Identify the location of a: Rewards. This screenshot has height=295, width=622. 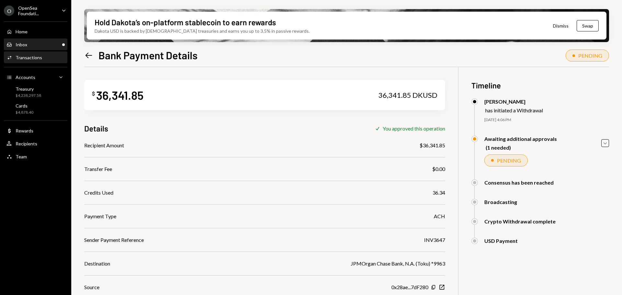
(36, 131).